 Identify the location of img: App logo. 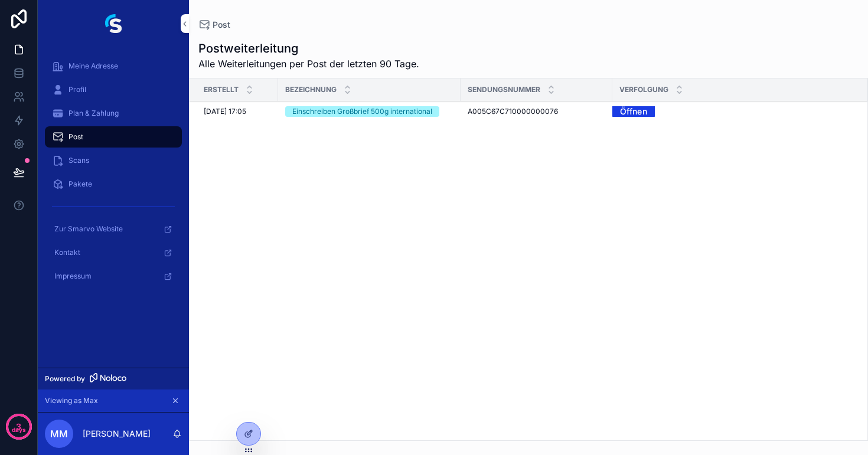
(113, 24).